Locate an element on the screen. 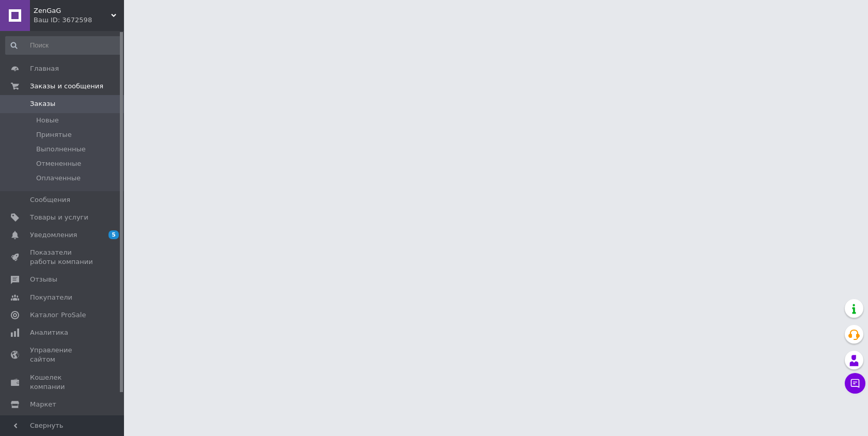 This screenshot has width=868, height=436. span: Заказы и сообщения is located at coordinates (67, 86).